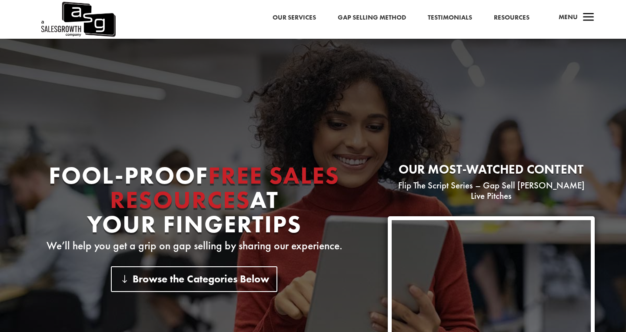  I want to click on a: Resources, so click(512, 18).